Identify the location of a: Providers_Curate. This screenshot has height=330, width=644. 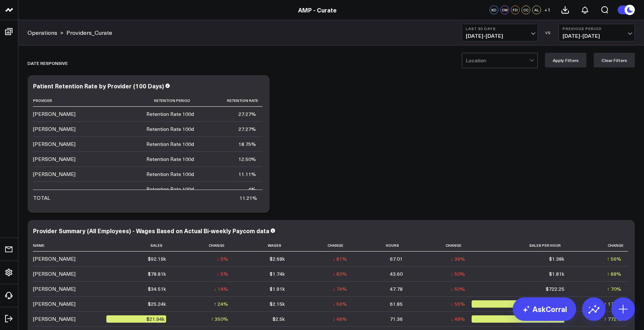
(89, 33).